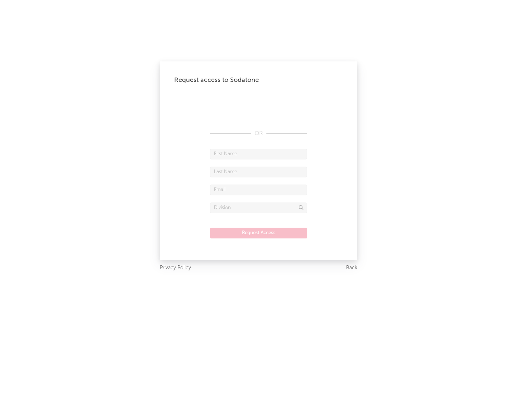 The width and height of the screenshot is (517, 395). Describe the element at coordinates (259, 190) in the screenshot. I see `input: Email` at that location.